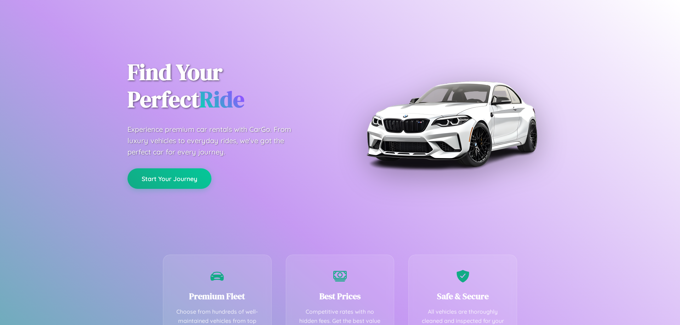 The image size is (680, 325). I want to click on button: Start Your Journey, so click(169, 179).